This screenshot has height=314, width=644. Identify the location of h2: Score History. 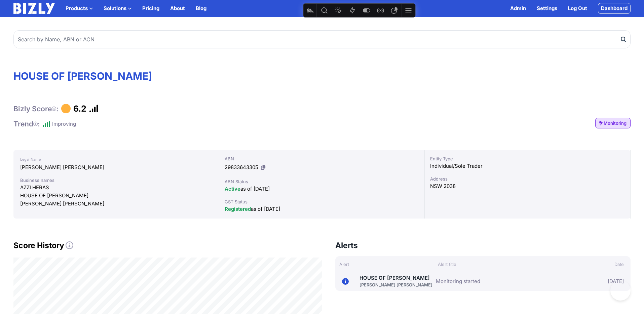
(168, 246).